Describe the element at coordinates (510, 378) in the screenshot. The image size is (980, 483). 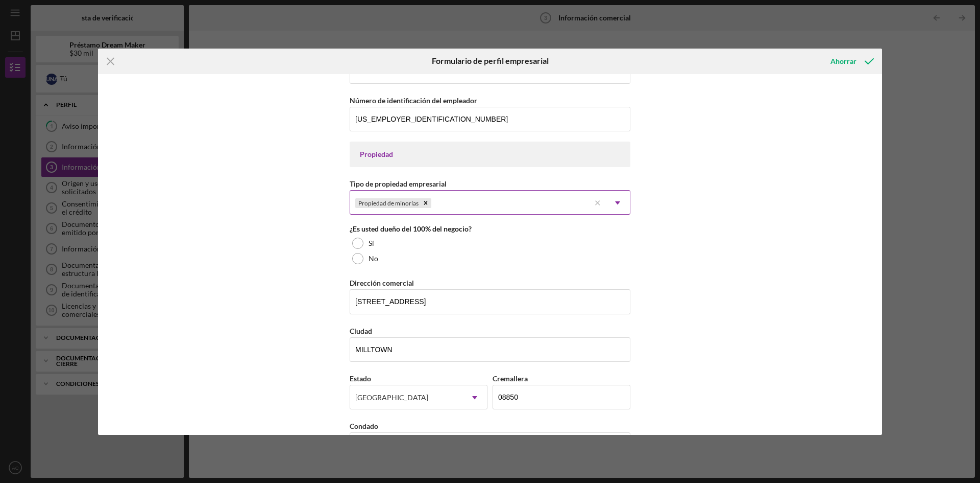
I see `font: Cremallera` at that location.